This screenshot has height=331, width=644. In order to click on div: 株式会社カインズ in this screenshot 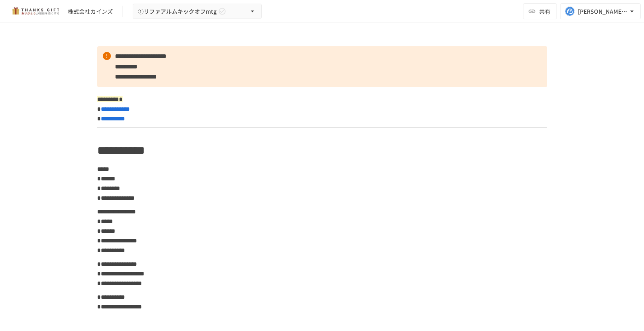, I will do `click(90, 11)`.